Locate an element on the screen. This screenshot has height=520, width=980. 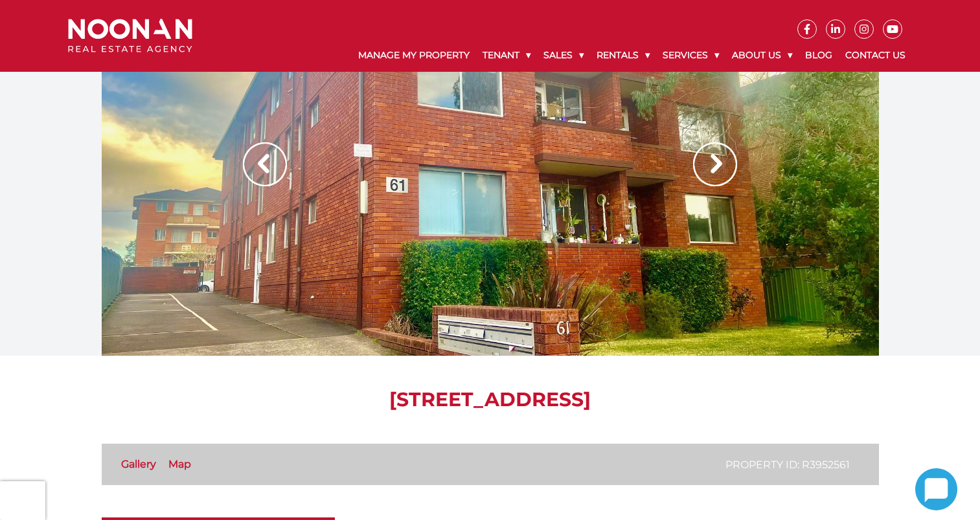
a: Manage My Property is located at coordinates (414, 55).